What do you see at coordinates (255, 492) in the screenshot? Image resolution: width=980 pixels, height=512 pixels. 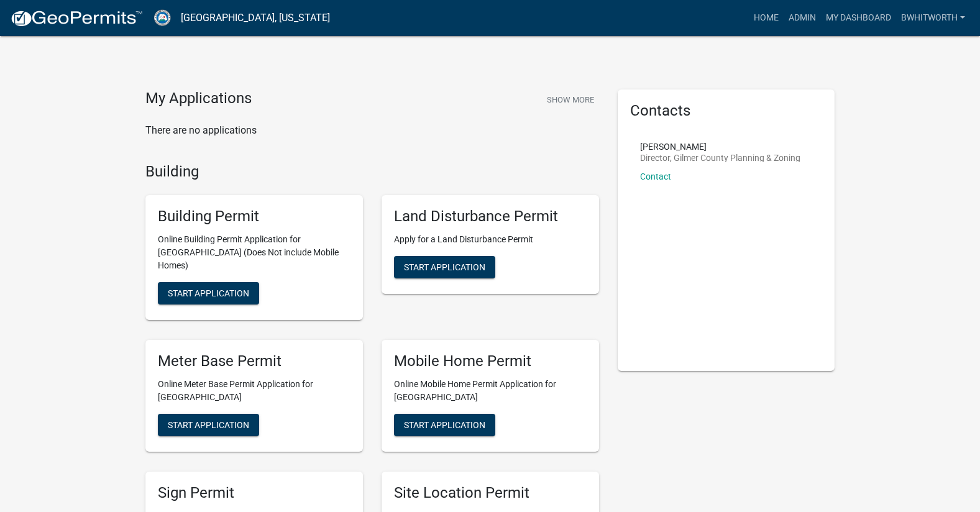 I see `h5: Sign Permit` at bounding box center [255, 492].